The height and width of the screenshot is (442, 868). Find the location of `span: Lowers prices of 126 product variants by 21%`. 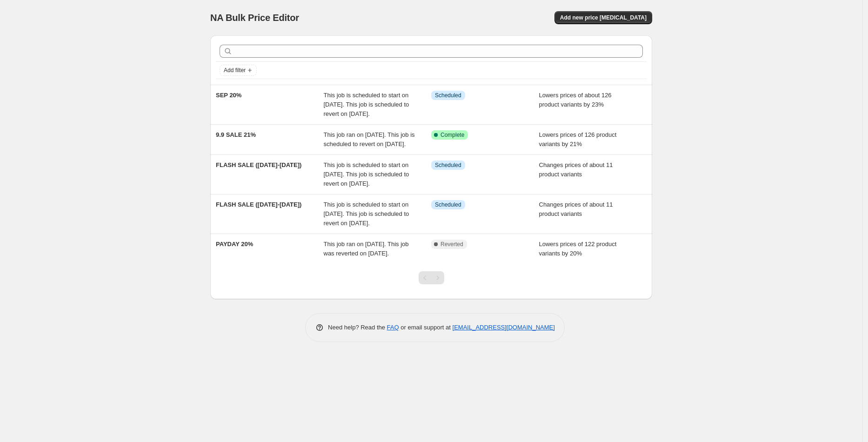

span: Lowers prices of 126 product variants by 21% is located at coordinates (578, 139).